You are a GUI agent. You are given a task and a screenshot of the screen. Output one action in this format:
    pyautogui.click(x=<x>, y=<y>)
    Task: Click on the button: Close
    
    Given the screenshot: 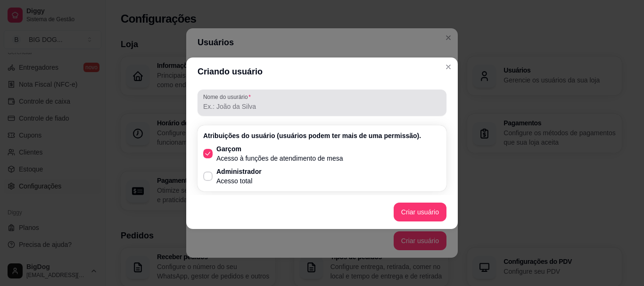 What is the action you would take?
    pyautogui.click(x=448, y=66)
    